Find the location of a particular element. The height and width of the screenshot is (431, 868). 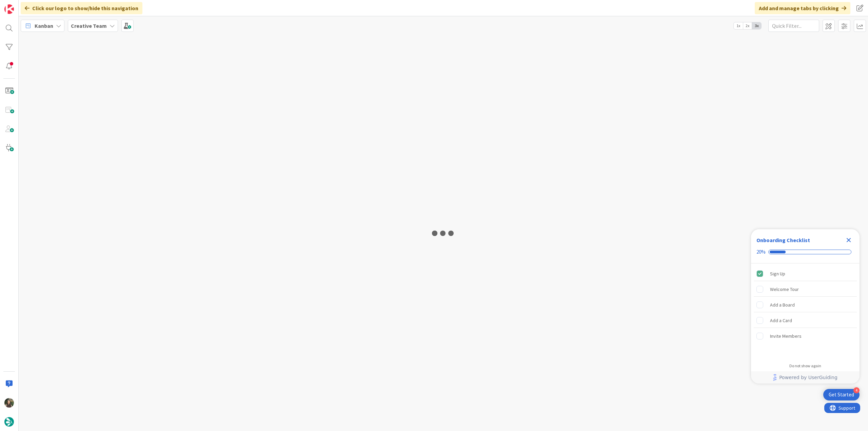

div: Checklist progress: 20% is located at coordinates (805, 252).